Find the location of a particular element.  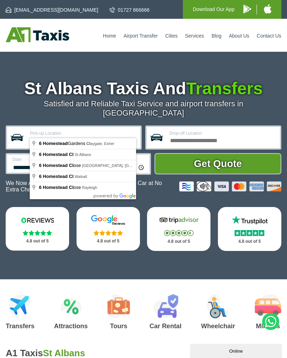

a: Google Stars 4.8 out of 5 is located at coordinates (108, 228).